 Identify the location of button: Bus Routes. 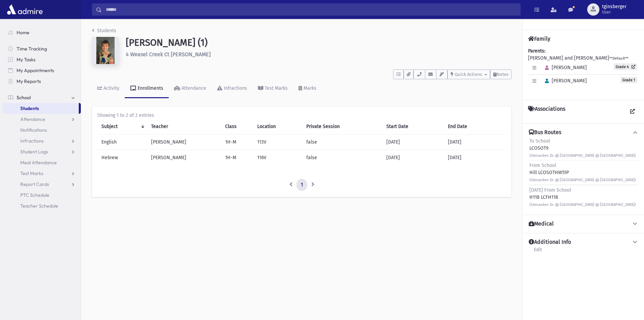
(583, 132).